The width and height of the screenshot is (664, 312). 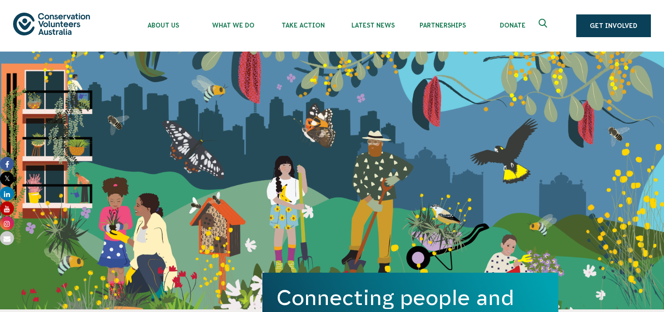 I want to click on span: Latest News, so click(x=373, y=25).